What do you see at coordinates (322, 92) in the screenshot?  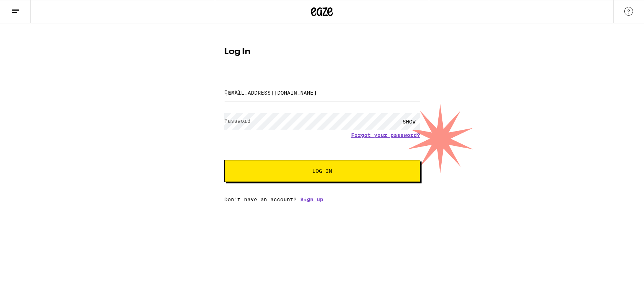 I see `input: Email` at bounding box center [322, 92].